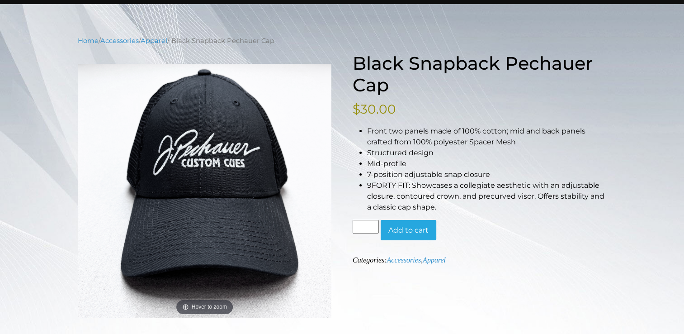 This screenshot has height=334, width=684. Describe the element at coordinates (205, 191) in the screenshot. I see `img: PECHAUER-SNAPBACK-HAT-BLACK.png` at that location.